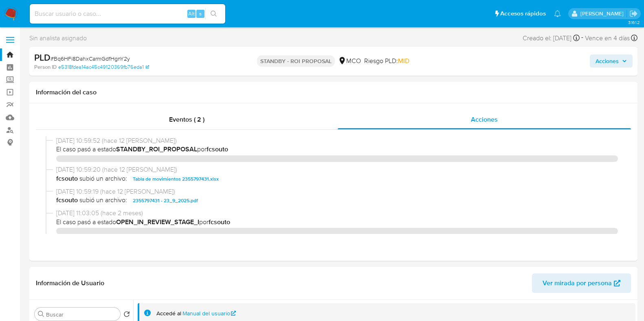 This screenshot has height=321, width=644. Describe the element at coordinates (333, 92) in the screenshot. I see `h1: Información del caso` at that location.